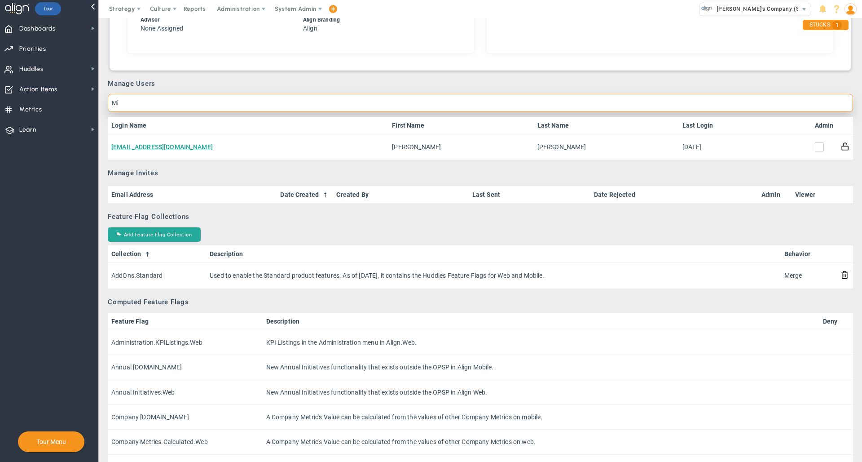  Describe the element at coordinates (401, 194) in the screenshot. I see `a: Created By` at that location.